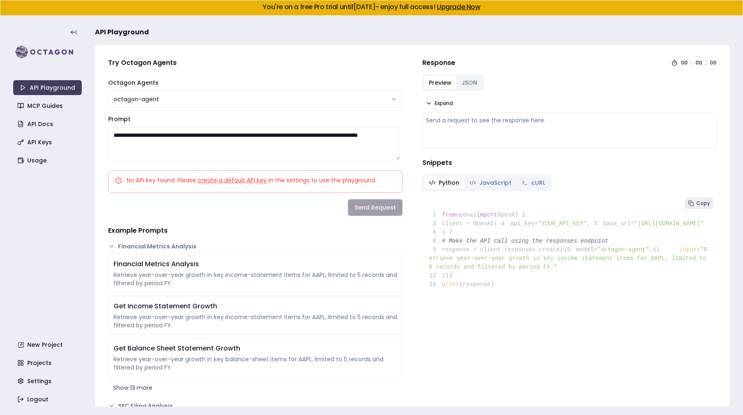 The image size is (743, 415). What do you see at coordinates (436, 223) in the screenshot?
I see `span: 3` at bounding box center [436, 223].